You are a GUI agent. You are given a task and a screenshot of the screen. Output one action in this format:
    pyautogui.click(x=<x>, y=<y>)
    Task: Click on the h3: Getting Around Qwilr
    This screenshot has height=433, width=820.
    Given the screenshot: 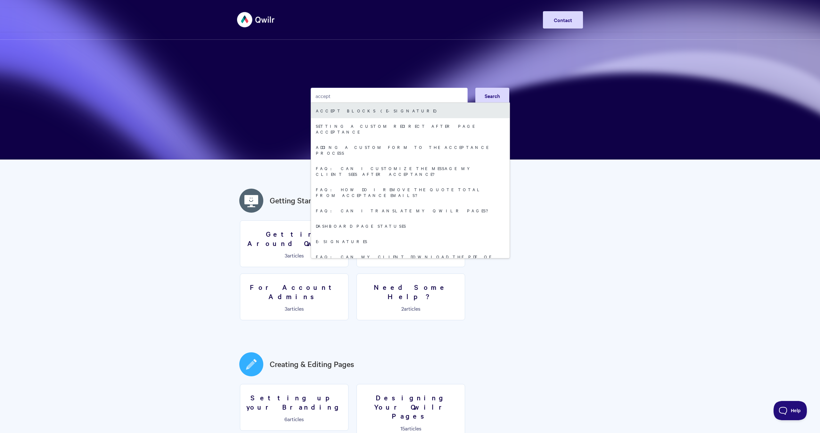 What is the action you would take?
    pyautogui.click(x=294, y=238)
    